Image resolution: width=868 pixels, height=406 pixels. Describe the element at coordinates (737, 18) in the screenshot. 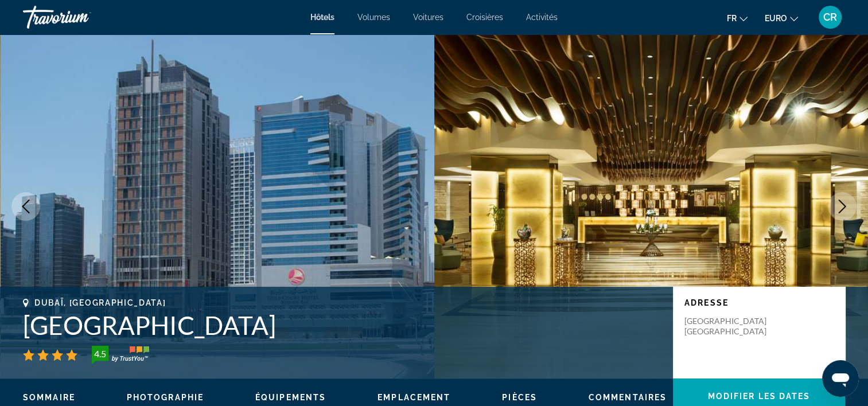

I see `button: Changer la langue` at that location.